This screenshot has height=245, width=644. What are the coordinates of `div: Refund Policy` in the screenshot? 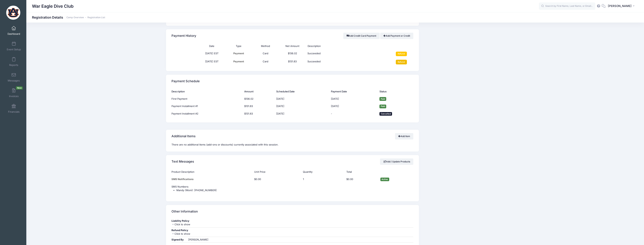 It's located at (292, 230).